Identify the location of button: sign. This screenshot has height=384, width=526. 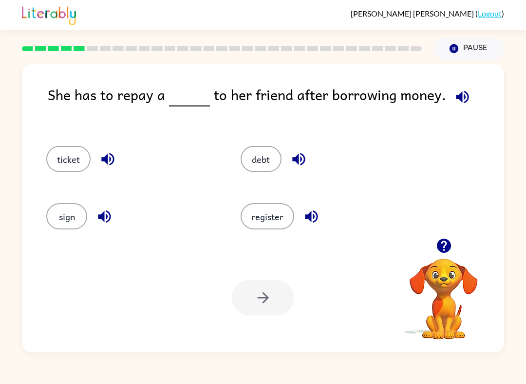
(67, 217).